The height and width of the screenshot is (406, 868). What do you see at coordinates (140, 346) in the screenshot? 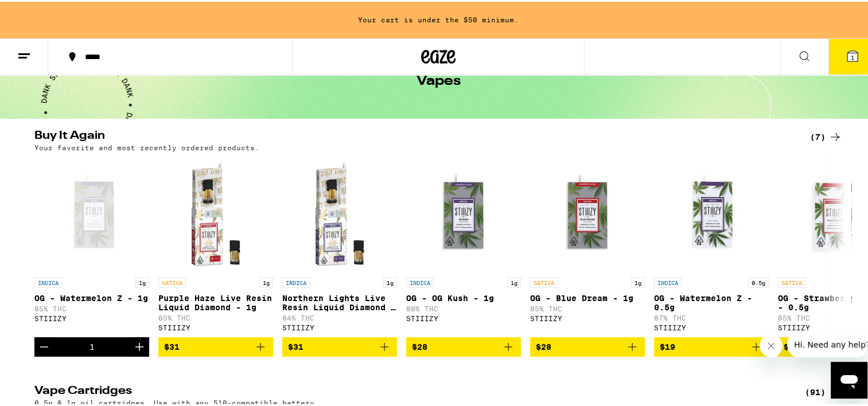
I see `button: Increment` at bounding box center [140, 346].